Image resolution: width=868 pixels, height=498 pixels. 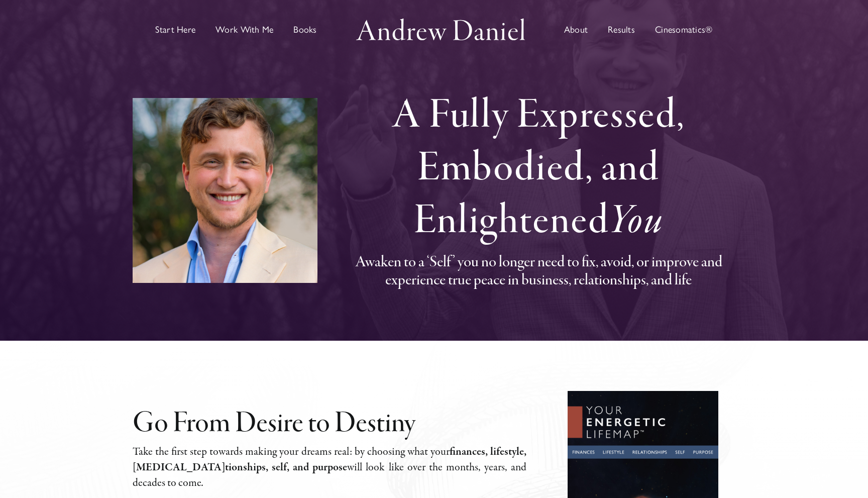 I want to click on span: Start Here, so click(x=175, y=30).